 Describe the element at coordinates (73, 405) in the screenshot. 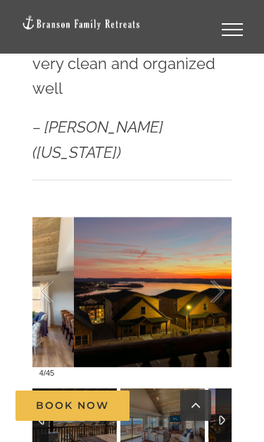

I see `span: Book Now` at that location.